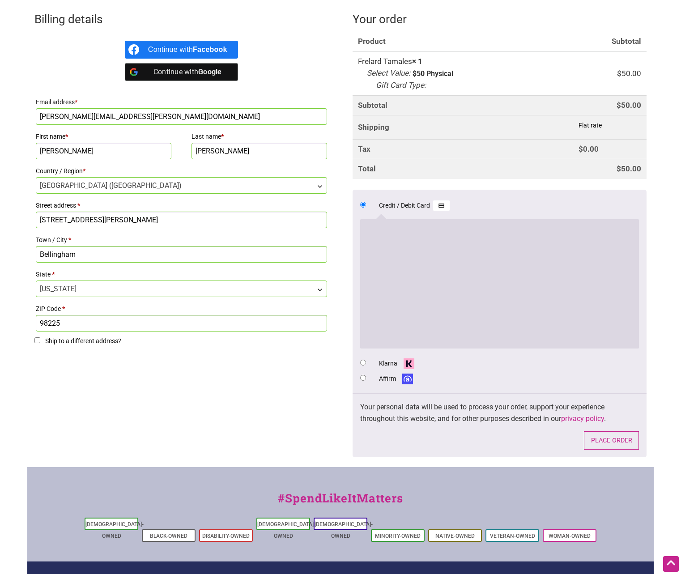 Image resolution: width=681 pixels, height=574 pixels. I want to click on p: Your personal data will be used to process your order, support your experience throughout this we..., so click(500, 413).